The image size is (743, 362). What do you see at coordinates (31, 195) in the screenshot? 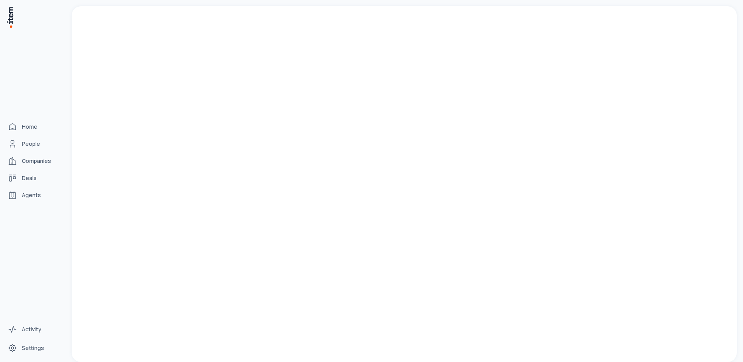
I see `span: Agents` at bounding box center [31, 195].